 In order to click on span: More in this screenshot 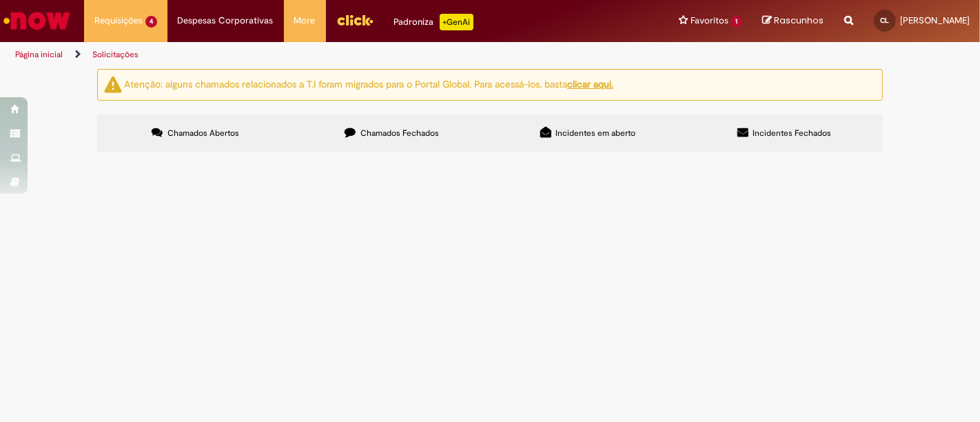, I will do `click(305, 21)`.